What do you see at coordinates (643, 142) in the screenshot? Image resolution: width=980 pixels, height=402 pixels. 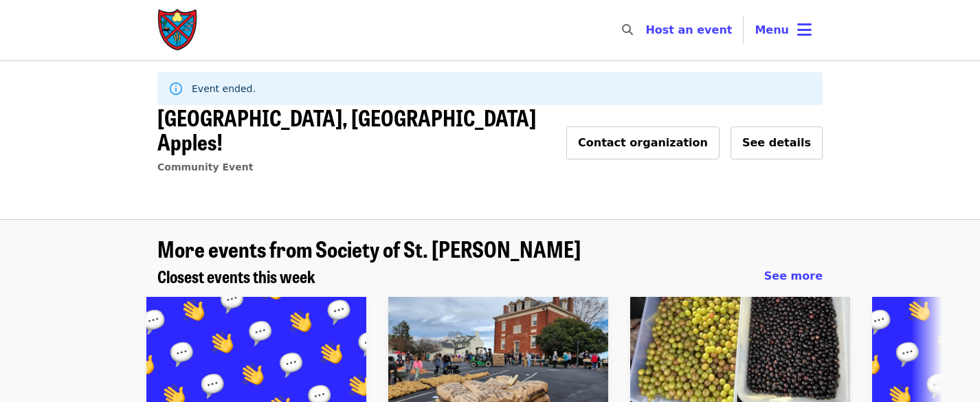 I see `span: Contact organization` at bounding box center [643, 142].